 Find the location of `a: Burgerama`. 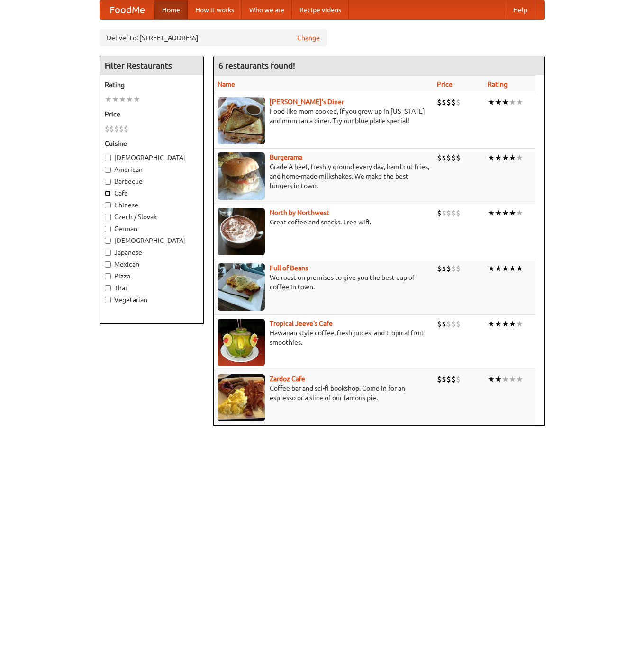

a: Burgerama is located at coordinates (285, 157).